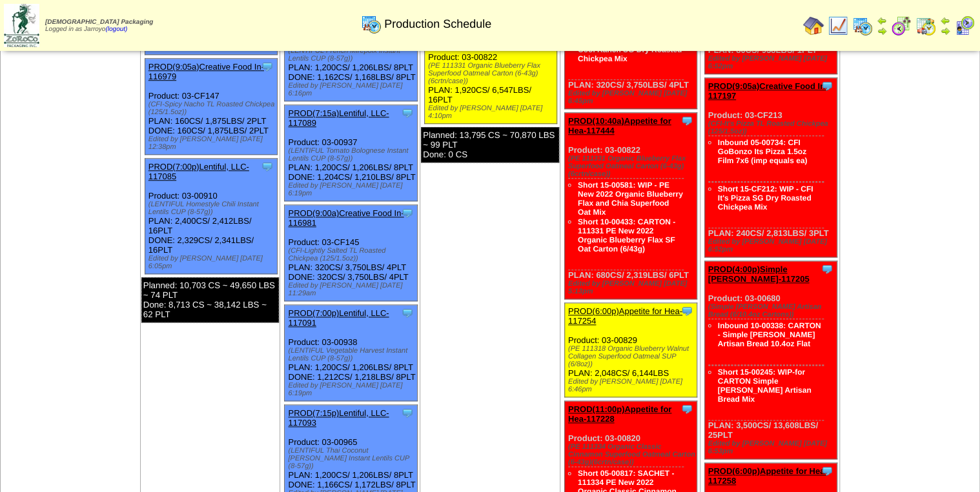 The width and height of the screenshot is (980, 492). I want to click on div: Product: 03-CF145 PLAN: 320CS / 3,750LBS / 4PLT DONE: 320CS / 3,750LBS / 4PLT, so click(351, 253).